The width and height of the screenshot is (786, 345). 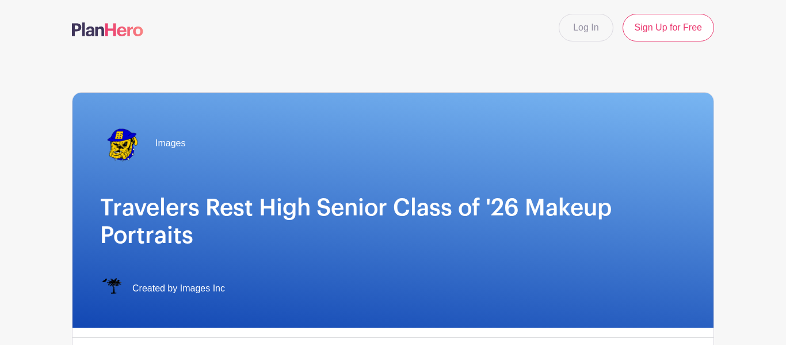 What do you see at coordinates (178, 288) in the screenshot?
I see `span: Created by Images Inc` at bounding box center [178, 288].